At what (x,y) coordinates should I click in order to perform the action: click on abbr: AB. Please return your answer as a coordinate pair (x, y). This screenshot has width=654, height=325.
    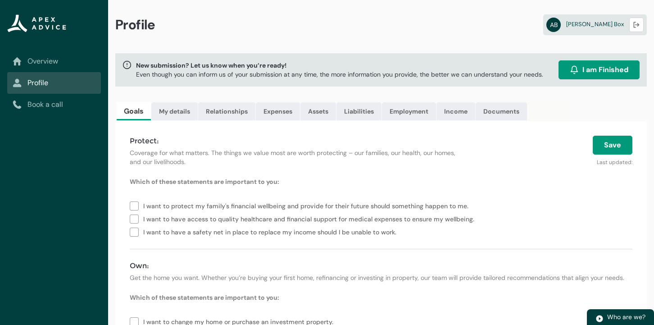
    Looking at the image, I should click on (554, 25).